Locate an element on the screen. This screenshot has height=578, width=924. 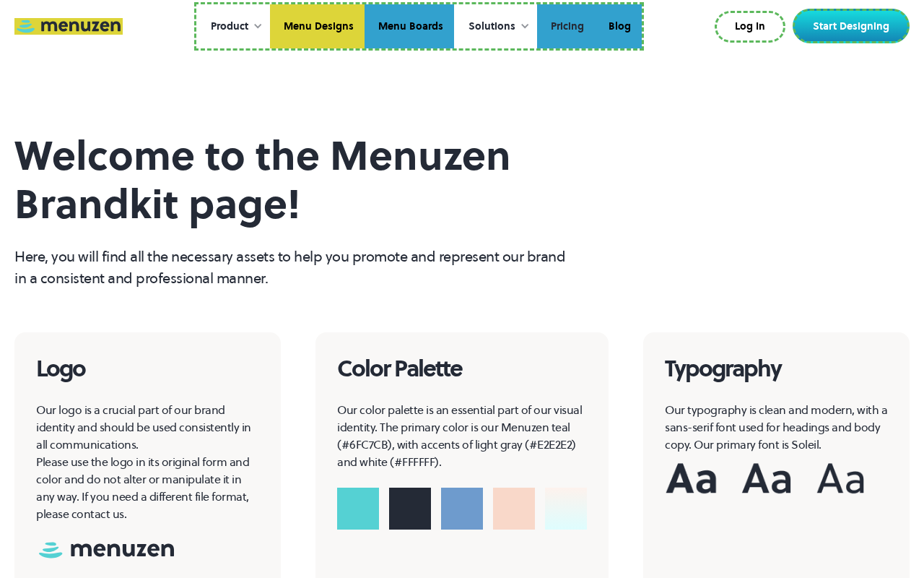
h3: Logo is located at coordinates (147, 369).